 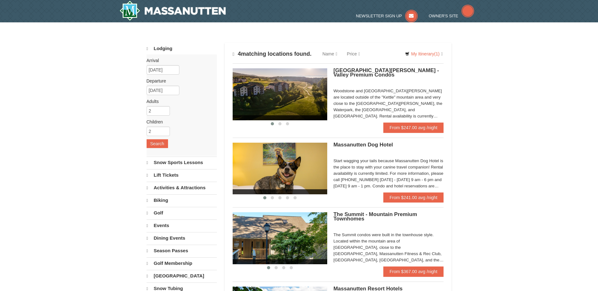 I want to click on a: Season Passes, so click(x=182, y=251).